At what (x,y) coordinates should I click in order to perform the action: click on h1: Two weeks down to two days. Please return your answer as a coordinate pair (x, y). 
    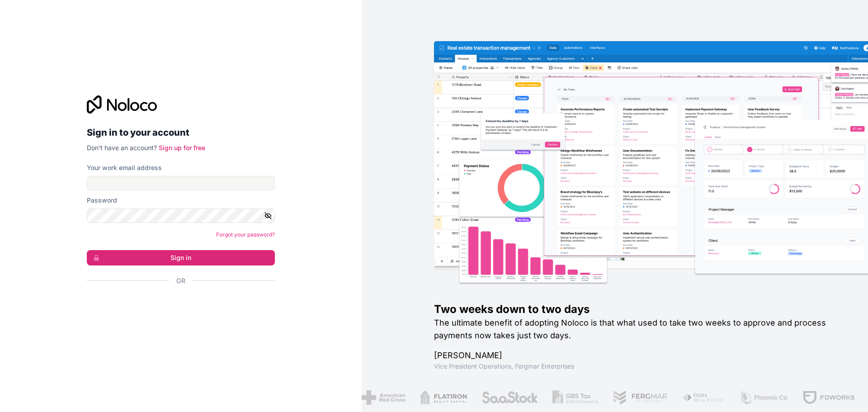
    Looking at the image, I should click on (637, 309).